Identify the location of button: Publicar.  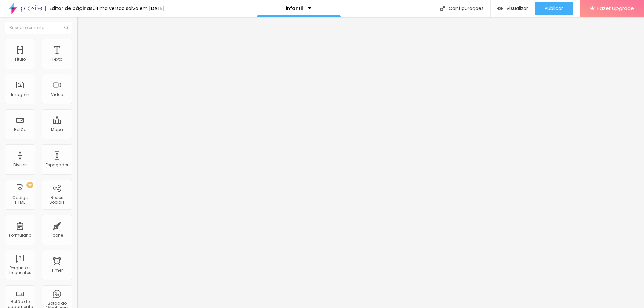
(554, 8).